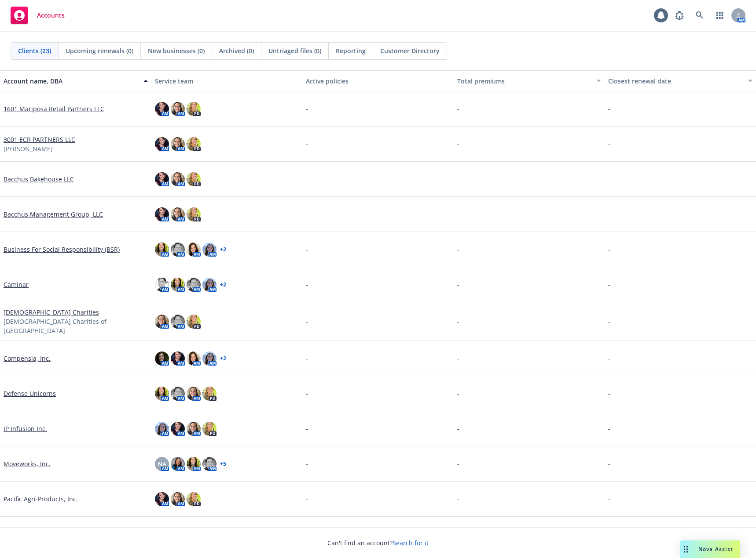 Image resolution: width=756 pixels, height=558 pixels. I want to click on a: Search, so click(700, 16).